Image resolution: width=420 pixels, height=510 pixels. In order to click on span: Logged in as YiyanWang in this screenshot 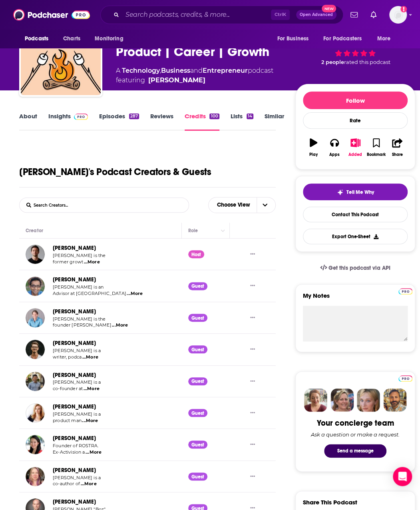, I will do `click(398, 15)`.